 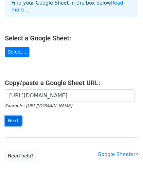 I want to click on input: Next, so click(x=13, y=120).